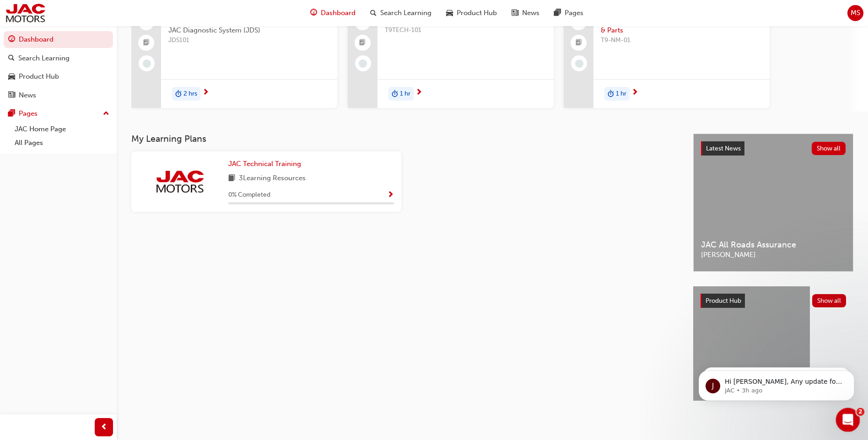 The image size is (868, 440). I want to click on a: Product Hub, so click(58, 76).